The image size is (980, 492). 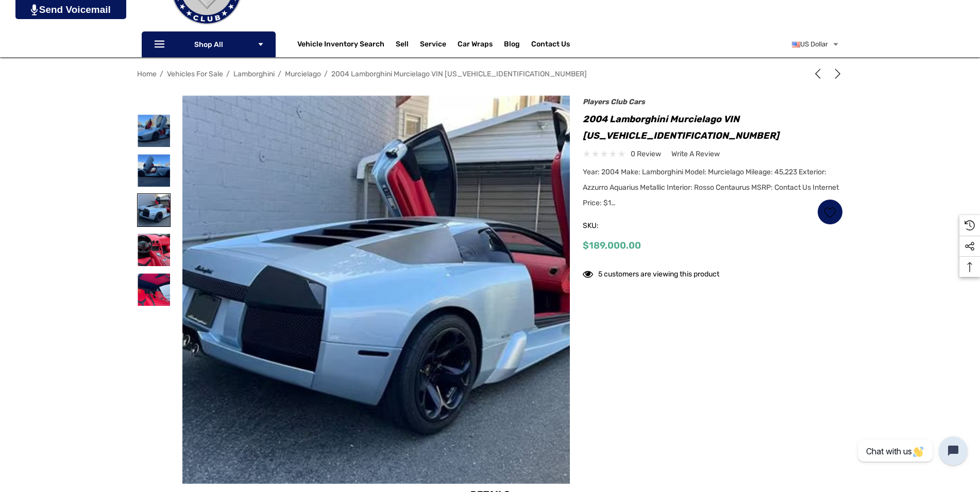 What do you see at coordinates (303, 74) in the screenshot?
I see `a: Murcielago` at bounding box center [303, 74].